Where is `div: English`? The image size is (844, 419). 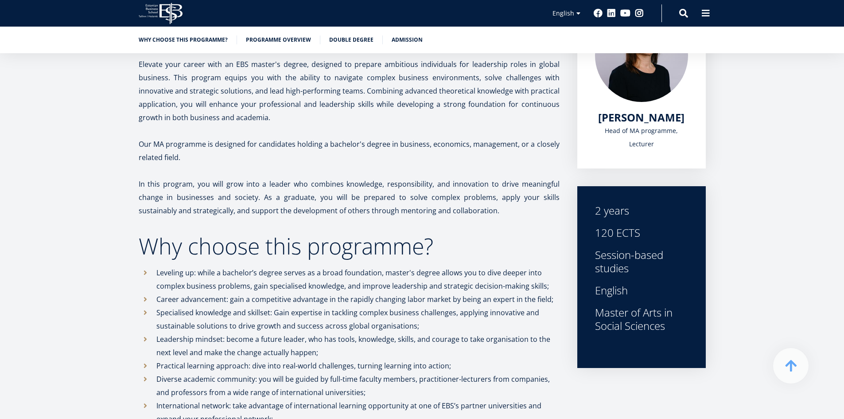
div: English is located at coordinates (641, 290).